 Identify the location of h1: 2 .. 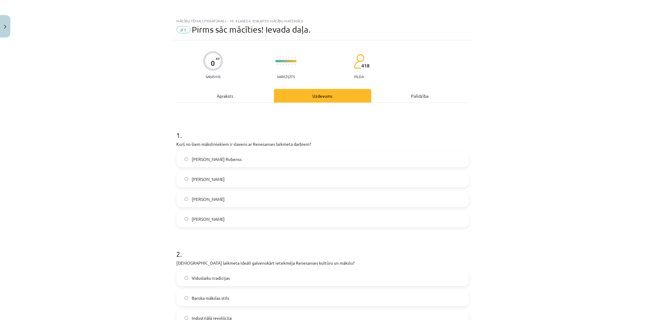
(323, 249).